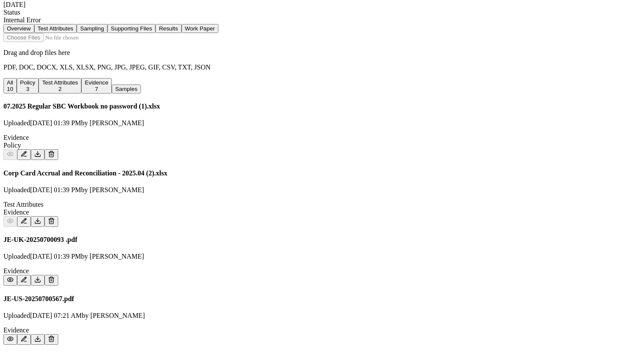  I want to click on button: Overview, so click(19, 28).